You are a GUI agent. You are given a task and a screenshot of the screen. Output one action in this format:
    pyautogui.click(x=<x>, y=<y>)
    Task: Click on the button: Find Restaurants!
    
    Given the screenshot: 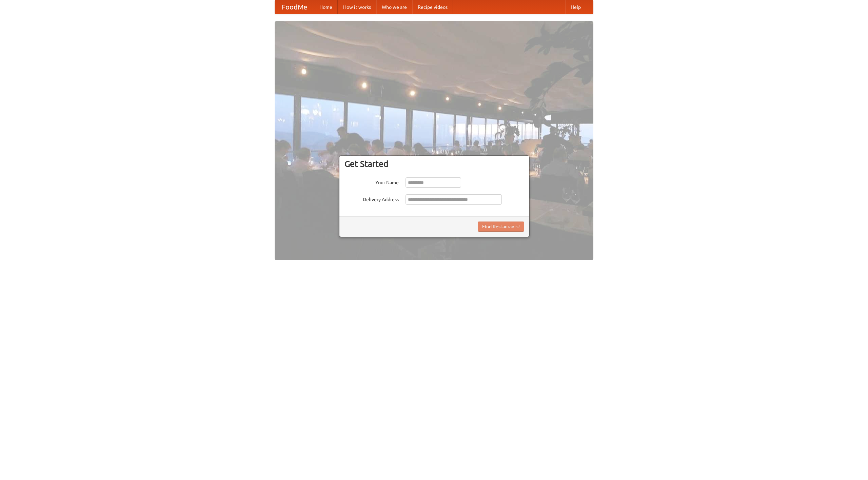 What is the action you would take?
    pyautogui.click(x=501, y=226)
    